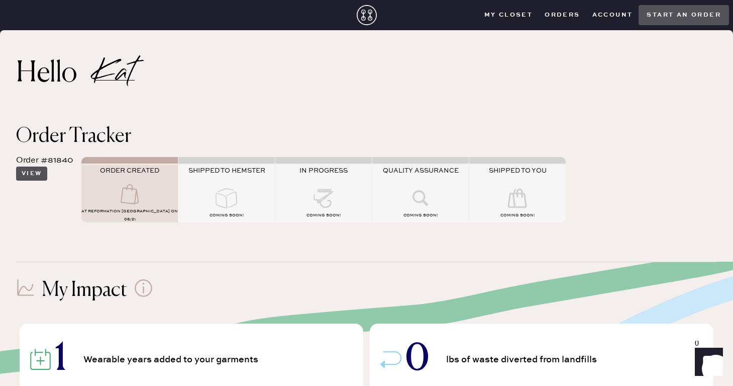 This screenshot has height=386, width=733. What do you see at coordinates (563, 15) in the screenshot?
I see `button: Orders` at bounding box center [563, 15].